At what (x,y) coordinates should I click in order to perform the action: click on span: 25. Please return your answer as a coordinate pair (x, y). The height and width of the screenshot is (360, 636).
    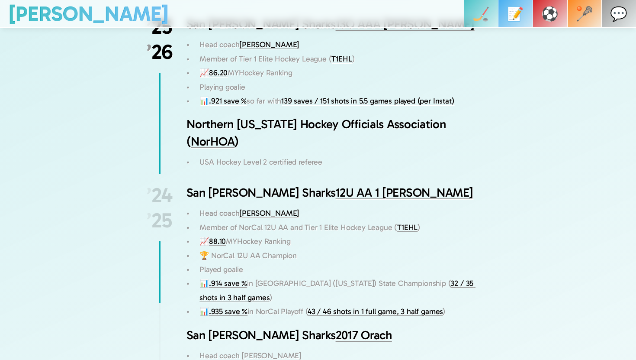
    Looking at the image, I should click on (161, 220).